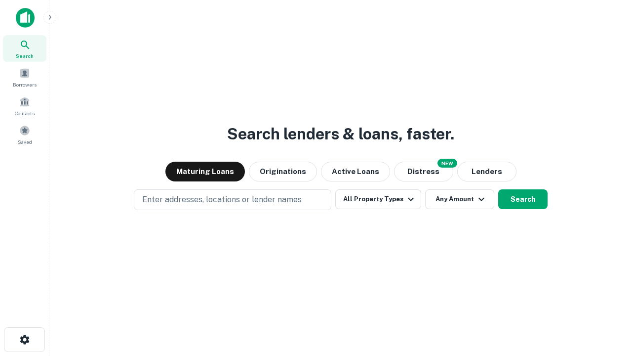 Image resolution: width=632 pixels, height=356 pixels. What do you see at coordinates (283, 171) in the screenshot?
I see `button: Originations` at bounding box center [283, 171].